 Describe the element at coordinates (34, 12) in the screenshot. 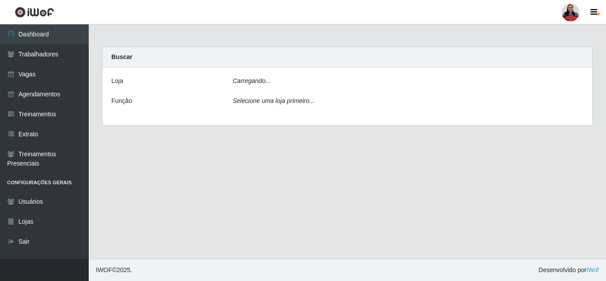

I see `img: CoreUI Logo` at that location.